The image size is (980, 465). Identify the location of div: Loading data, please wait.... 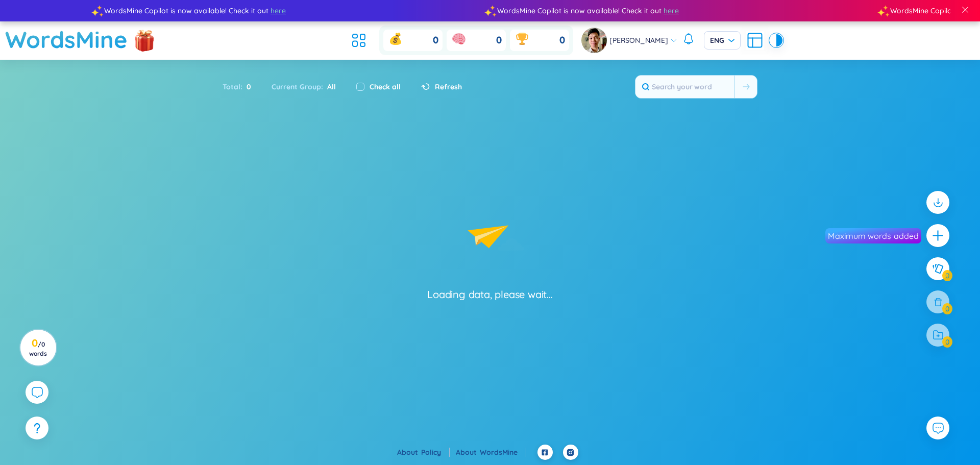
(490, 295).